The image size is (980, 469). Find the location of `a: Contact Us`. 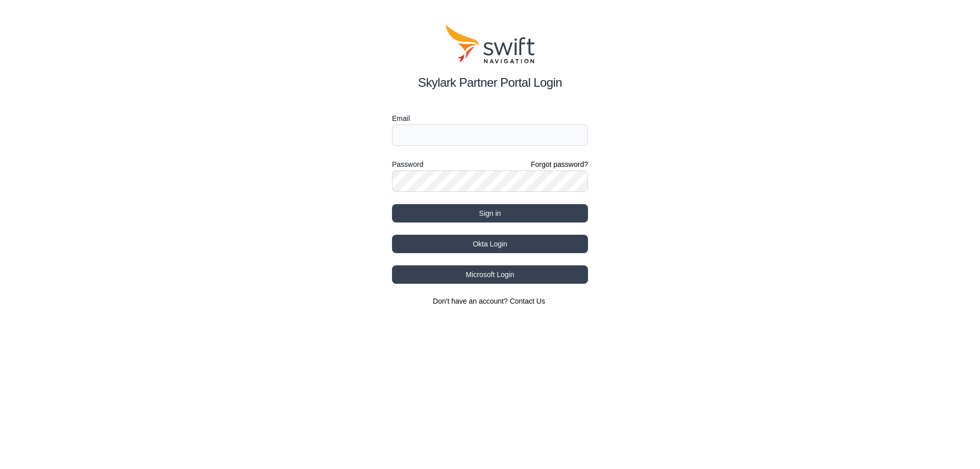

a: Contact Us is located at coordinates (527, 301).